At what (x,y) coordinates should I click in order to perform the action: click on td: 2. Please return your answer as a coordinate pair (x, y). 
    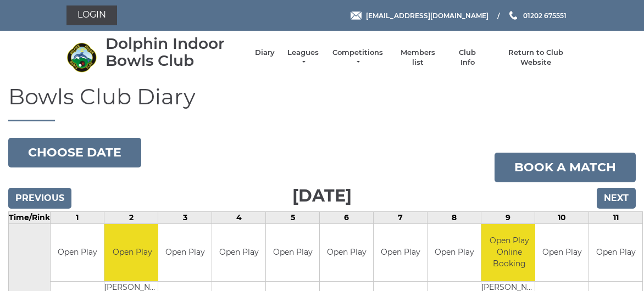
    Looking at the image, I should click on (131, 217).